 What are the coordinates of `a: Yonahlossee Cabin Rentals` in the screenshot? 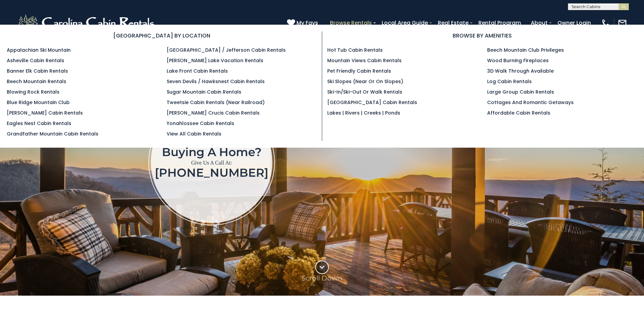 It's located at (200, 123).